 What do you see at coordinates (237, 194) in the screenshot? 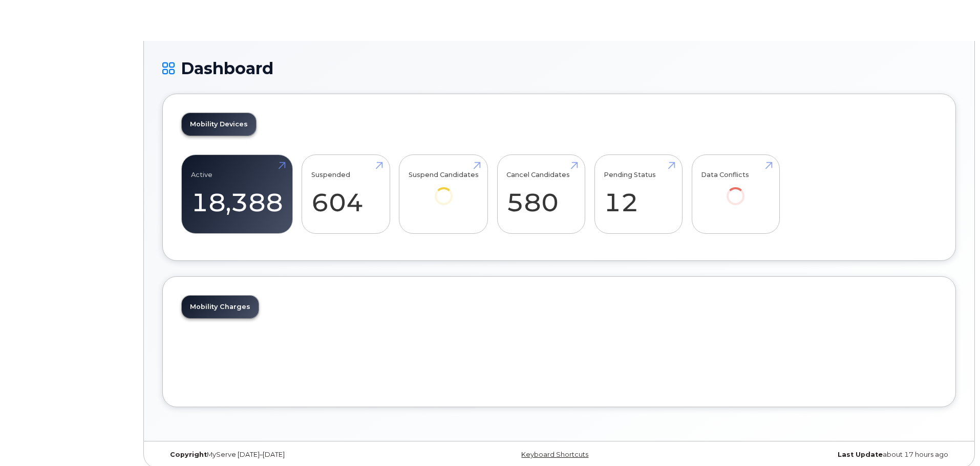
I see `a: Active 18,388` at bounding box center [237, 194].